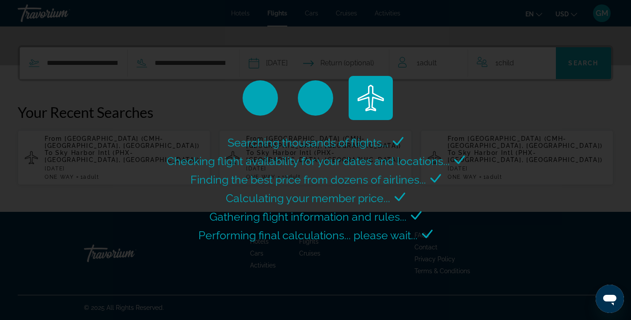 Image resolution: width=631 pixels, height=320 pixels. What do you see at coordinates (308, 198) in the screenshot?
I see `span: Calculating your member price...` at bounding box center [308, 198].